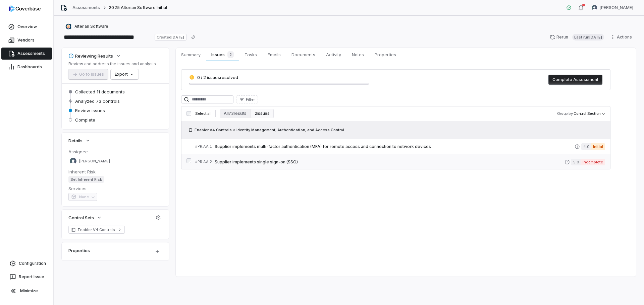  I want to click on a: Overview, so click(26, 27).